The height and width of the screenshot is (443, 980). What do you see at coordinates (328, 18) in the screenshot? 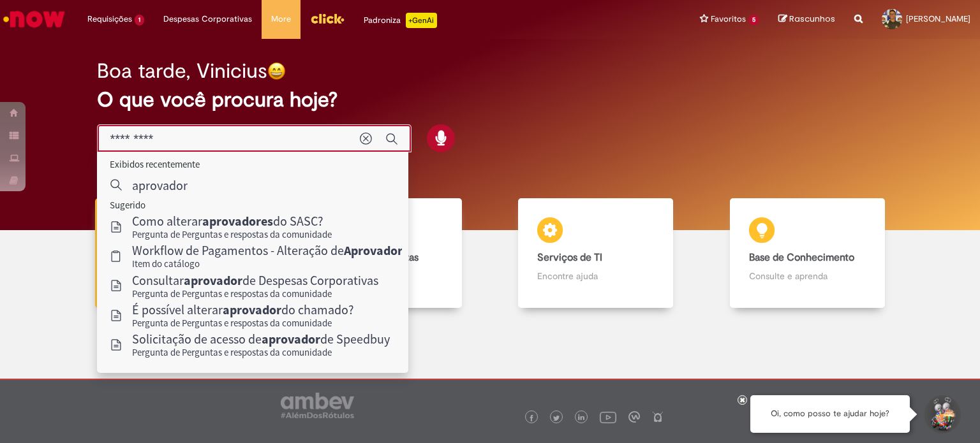
I see `img: click_logo_yellow_360x200.png` at bounding box center [328, 18].